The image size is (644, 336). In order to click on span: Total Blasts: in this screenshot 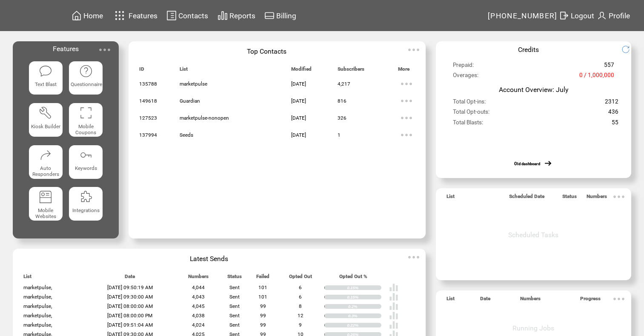, I will do `click(468, 124)`.